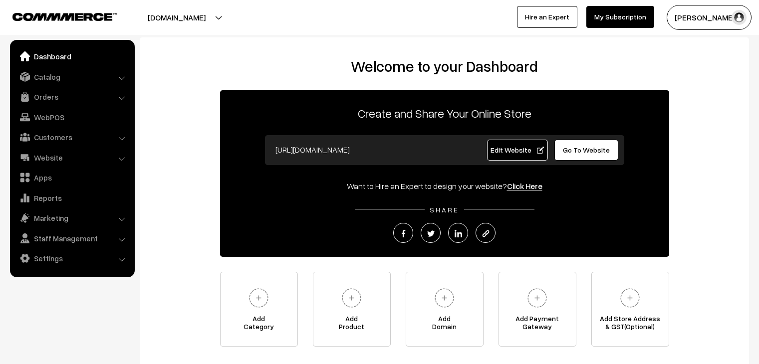 Image resolution: width=759 pixels, height=364 pixels. Describe the element at coordinates (72, 198) in the screenshot. I see `a: Reports` at that location.